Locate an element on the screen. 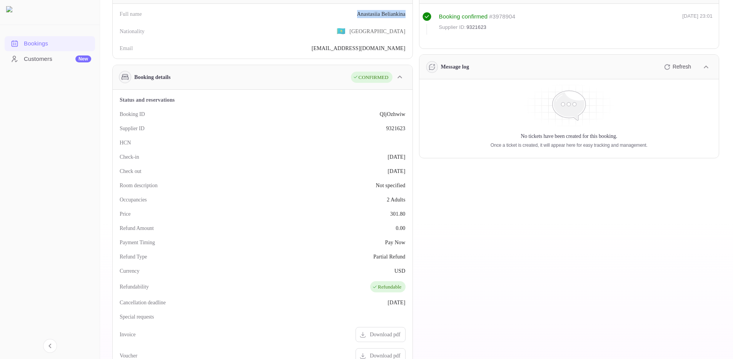 The width and height of the screenshot is (733, 359). a: CustomersNew is located at coordinates (50, 59).